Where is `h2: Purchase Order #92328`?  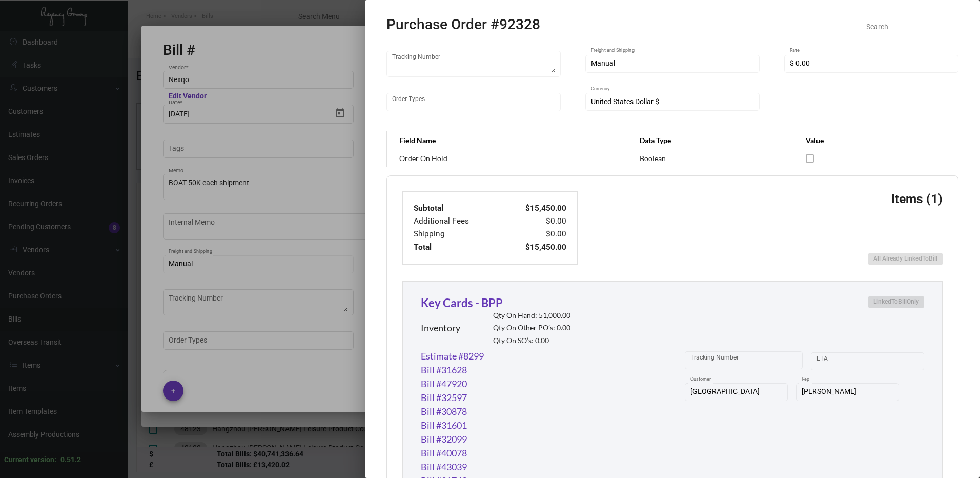
h2: Purchase Order #92328 is located at coordinates (464, 25).